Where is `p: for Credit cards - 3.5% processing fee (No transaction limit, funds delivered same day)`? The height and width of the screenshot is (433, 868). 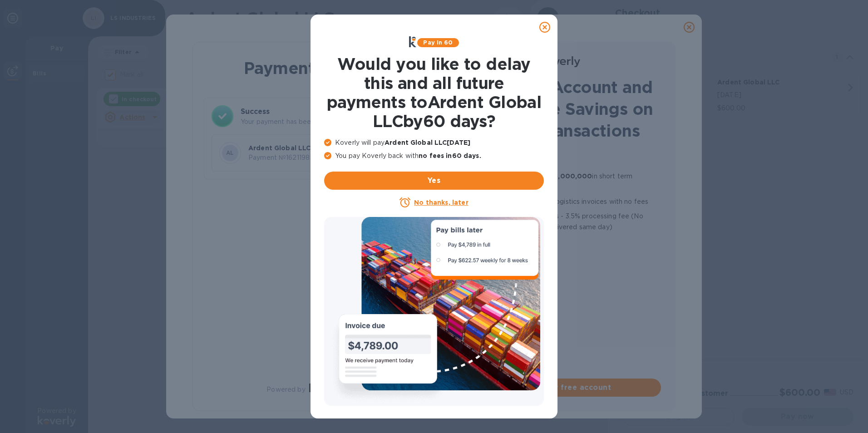 p: for Credit cards - 3.5% processing fee (No transaction limit, funds delivered same day) is located at coordinates (568, 222).